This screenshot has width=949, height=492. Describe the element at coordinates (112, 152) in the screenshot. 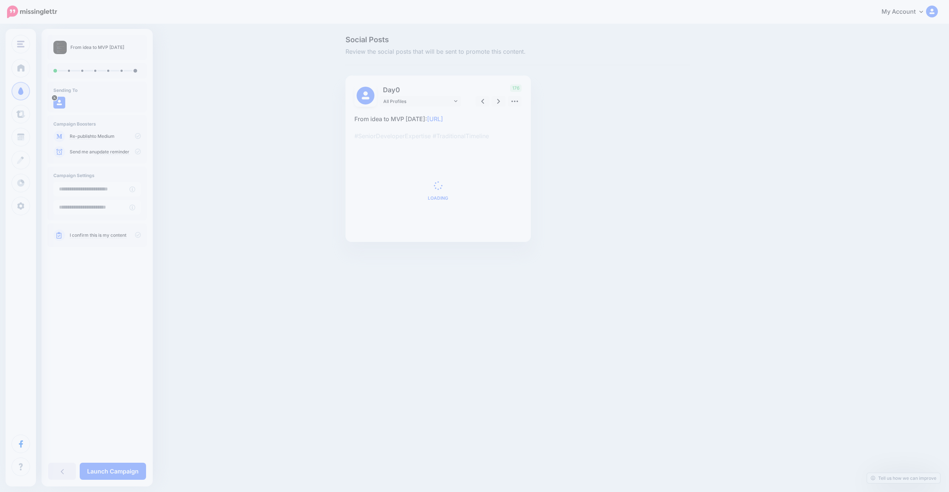

I see `a: update reminder` at that location.